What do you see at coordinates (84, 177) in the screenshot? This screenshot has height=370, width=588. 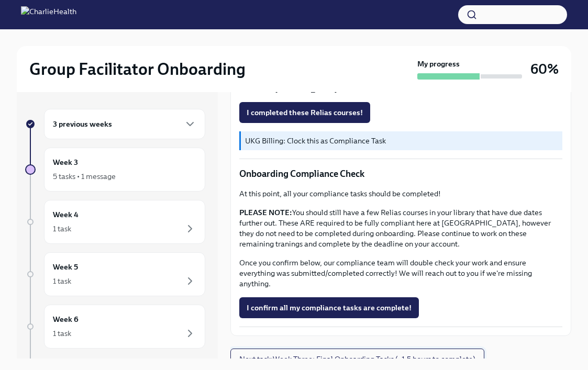 I see `div: 5 tasks • 1 message` at bounding box center [84, 177].